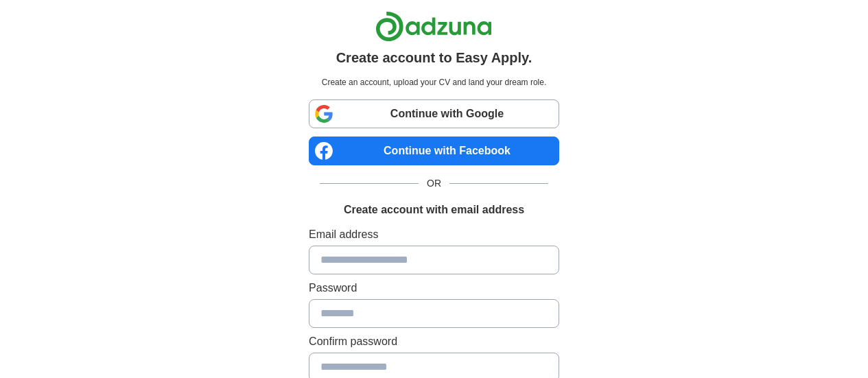 This screenshot has height=378, width=868. I want to click on label: Email address, so click(434, 235).